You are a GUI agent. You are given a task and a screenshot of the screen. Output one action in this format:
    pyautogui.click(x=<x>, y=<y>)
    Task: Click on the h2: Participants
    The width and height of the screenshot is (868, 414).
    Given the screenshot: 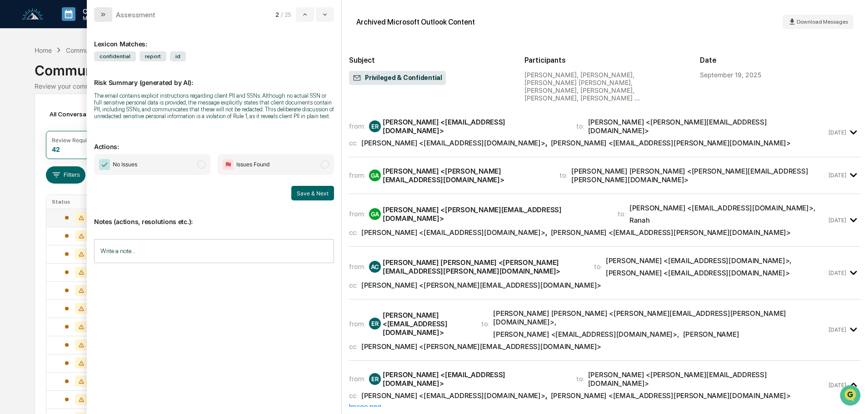 What is the action you would take?
    pyautogui.click(x=605, y=60)
    